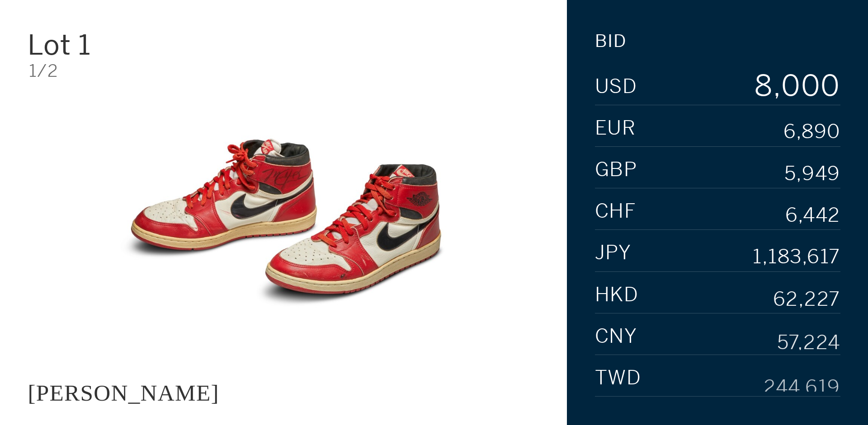 This screenshot has height=425, width=868. Describe the element at coordinates (763, 115) in the screenshot. I see `div: 9` at that location.